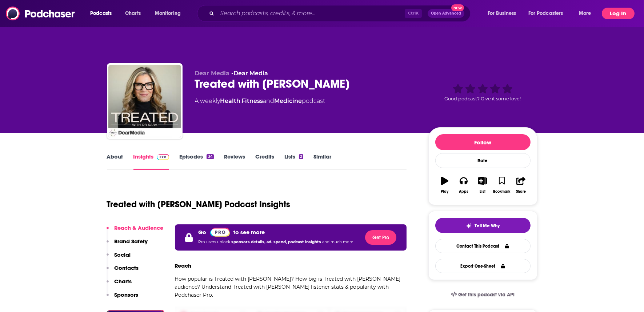 The image size is (644, 312). What do you see at coordinates (483, 226) in the screenshot?
I see `button: tell me why sparkleTell Me Why` at bounding box center [483, 226].